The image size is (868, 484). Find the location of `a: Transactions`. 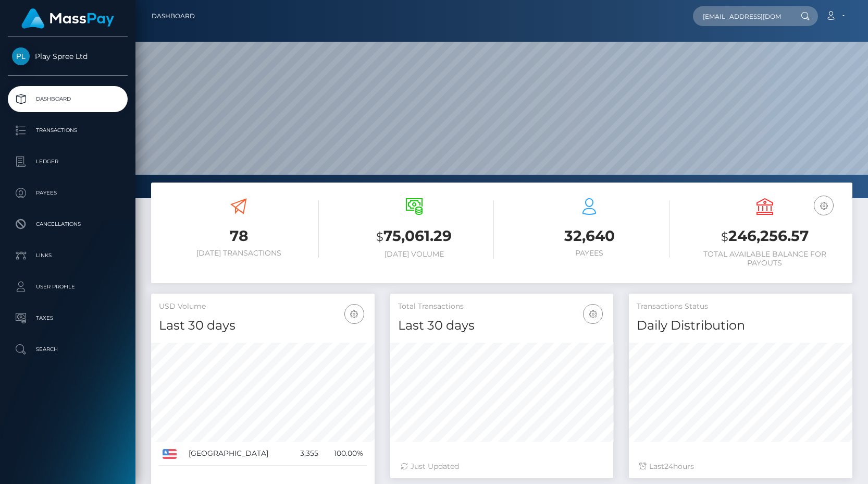

a: Transactions is located at coordinates (68, 131).